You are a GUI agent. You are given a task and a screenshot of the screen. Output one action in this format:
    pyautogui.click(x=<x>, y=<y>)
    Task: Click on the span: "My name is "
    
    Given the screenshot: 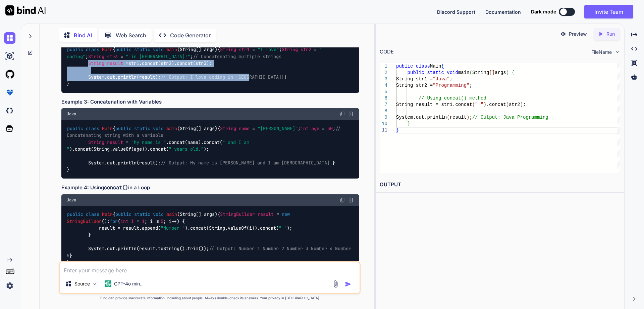 What is the action you would take?
    pyautogui.click(x=149, y=142)
    